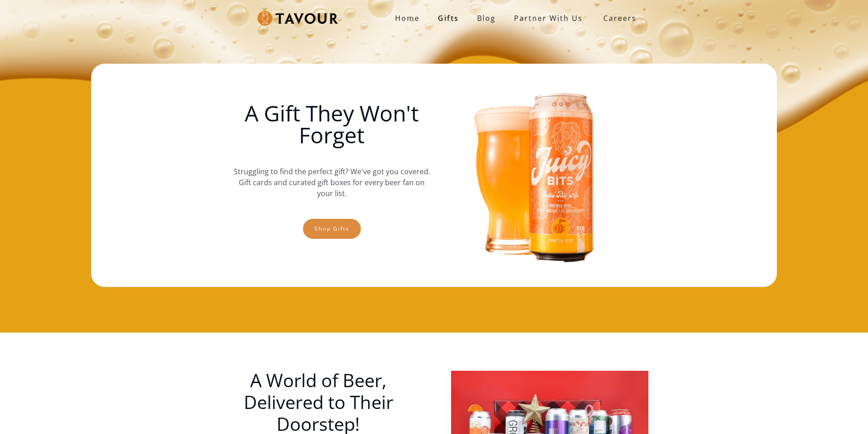 The width and height of the screenshot is (868, 434). I want to click on a: partner with us, so click(548, 18).